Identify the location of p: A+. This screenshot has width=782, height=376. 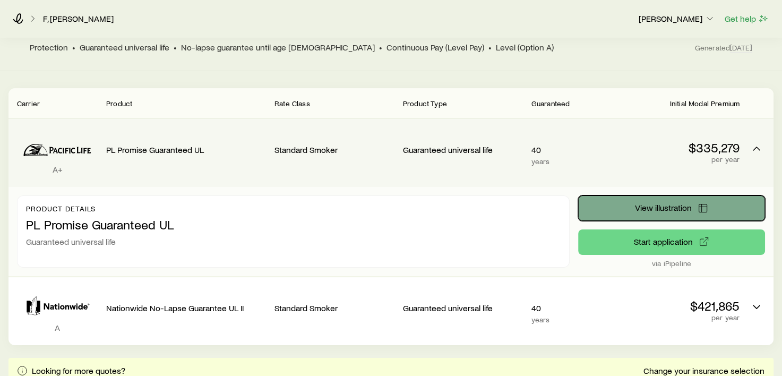
(57, 169).